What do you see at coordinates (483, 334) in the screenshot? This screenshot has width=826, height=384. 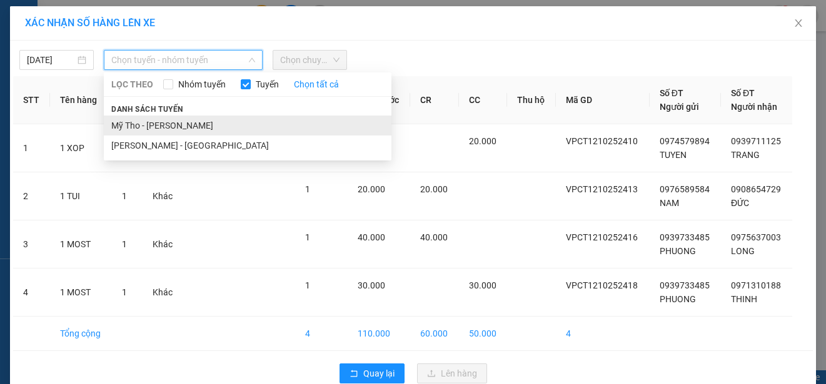 I see `td: 50.000` at bounding box center [483, 334].